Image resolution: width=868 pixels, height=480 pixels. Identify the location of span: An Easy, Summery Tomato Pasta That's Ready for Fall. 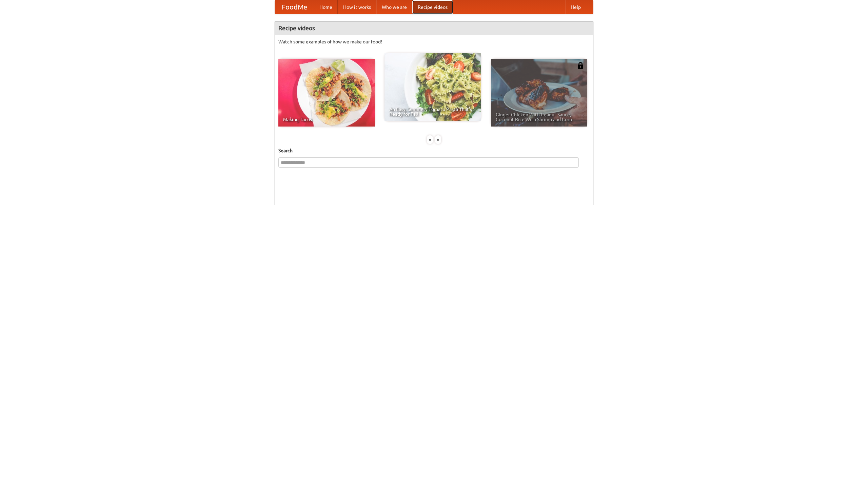
(432, 112).